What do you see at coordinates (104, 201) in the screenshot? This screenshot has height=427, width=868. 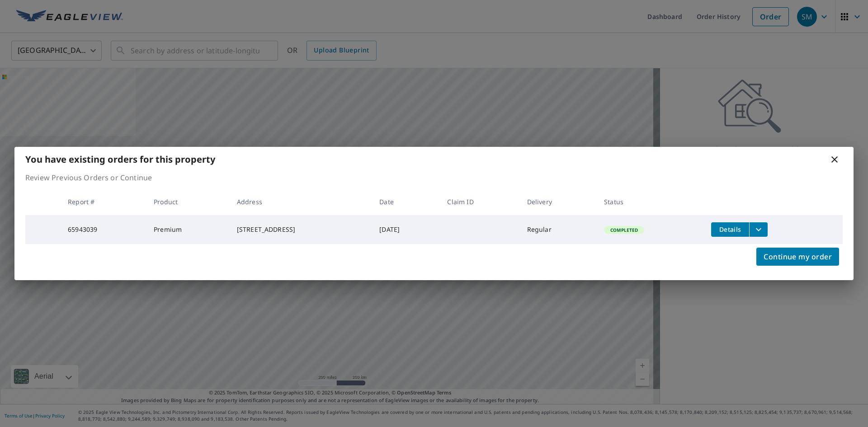 I see `th: Report #` at bounding box center [104, 201].